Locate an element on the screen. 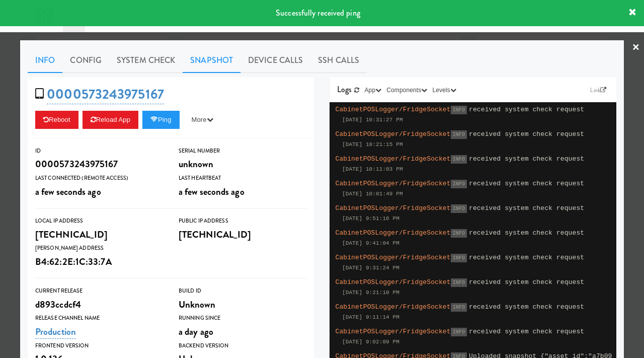 The height and width of the screenshot is (358, 644). a: Production is located at coordinates (55, 332).